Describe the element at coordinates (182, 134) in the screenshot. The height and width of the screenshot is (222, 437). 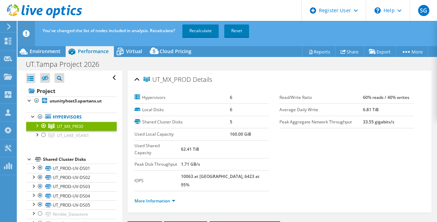
I see `label: Used Local Capacity` at that location.